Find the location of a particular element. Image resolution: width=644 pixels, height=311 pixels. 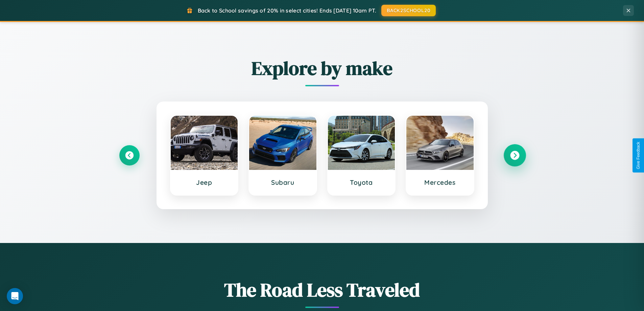

button: BACK2SCHOOL20 is located at coordinates (408, 11).